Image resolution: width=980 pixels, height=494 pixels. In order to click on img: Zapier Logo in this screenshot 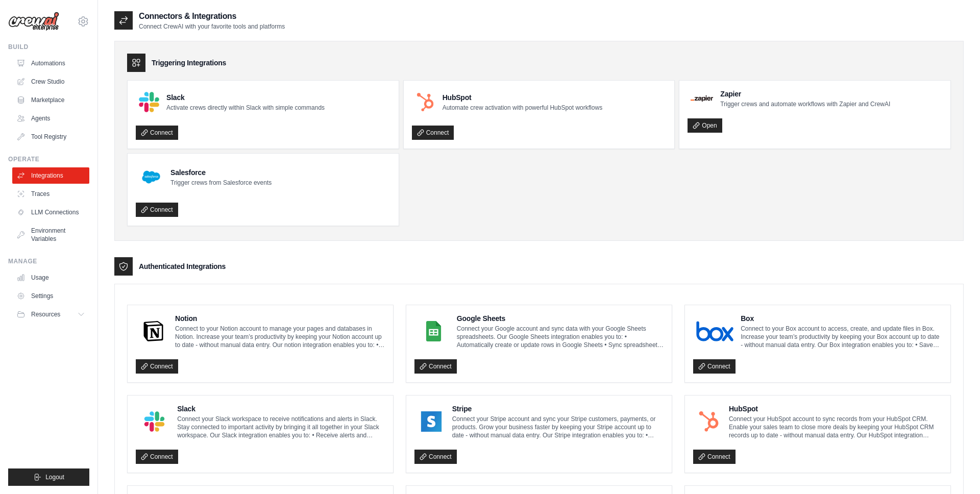, I will do `click(702, 99)`.